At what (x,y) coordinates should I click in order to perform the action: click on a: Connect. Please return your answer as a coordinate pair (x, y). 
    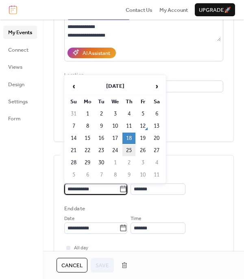
    Looking at the image, I should click on (20, 50).